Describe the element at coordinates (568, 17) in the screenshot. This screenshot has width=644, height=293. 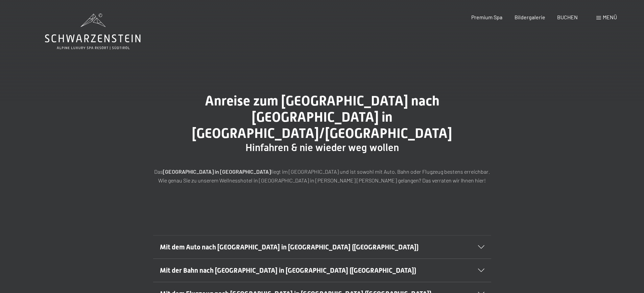
I see `a: BUCHEN` at that location.